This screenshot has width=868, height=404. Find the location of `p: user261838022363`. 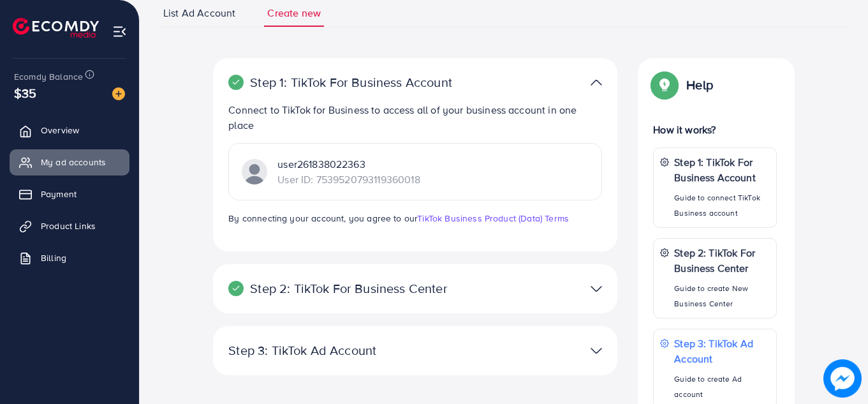

p: user261838022363 is located at coordinates (348, 164).